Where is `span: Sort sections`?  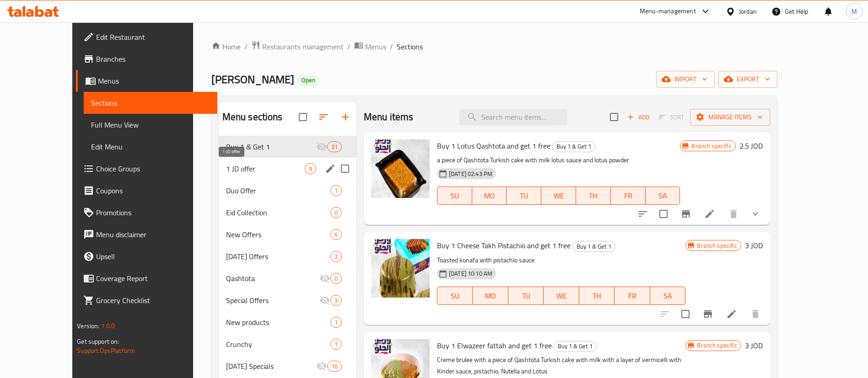
span: Sort sections is located at coordinates (323, 117).